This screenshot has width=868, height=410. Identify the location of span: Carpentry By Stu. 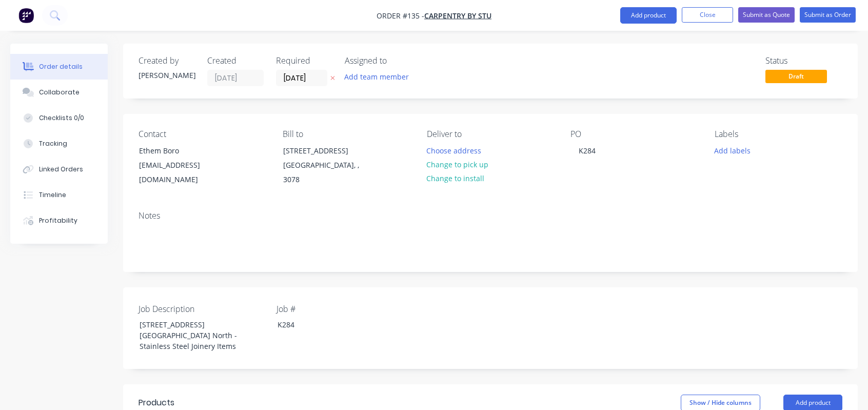
(458, 16).